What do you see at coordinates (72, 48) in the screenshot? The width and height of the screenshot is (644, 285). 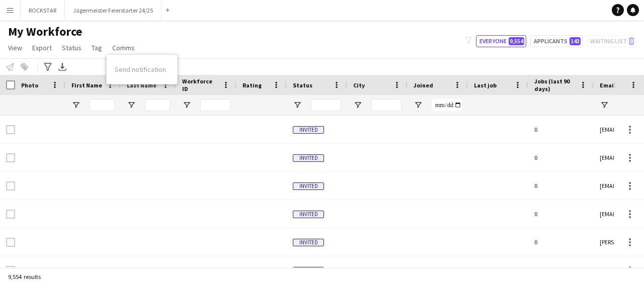 I see `a: Status` at bounding box center [72, 48].